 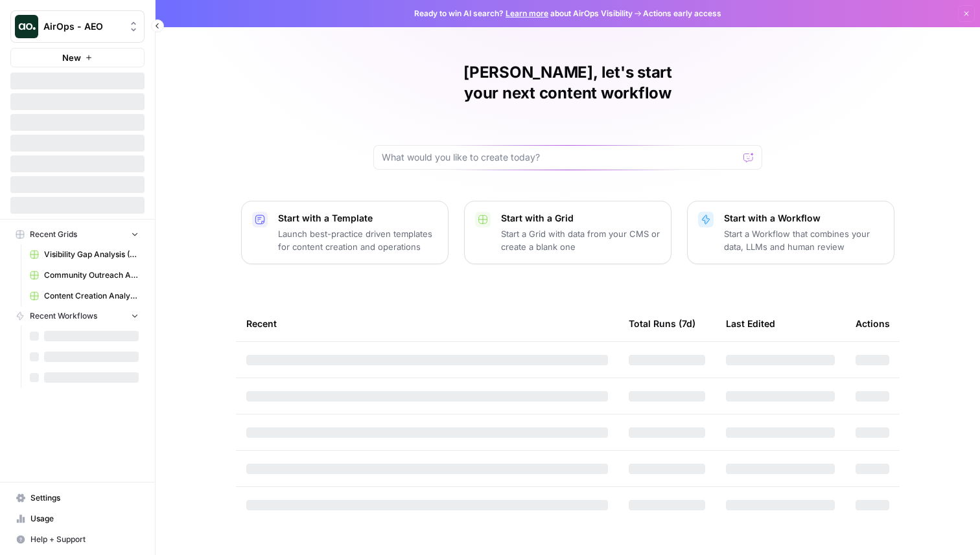 What do you see at coordinates (527, 13) in the screenshot?
I see `a: Learn more` at bounding box center [527, 13].